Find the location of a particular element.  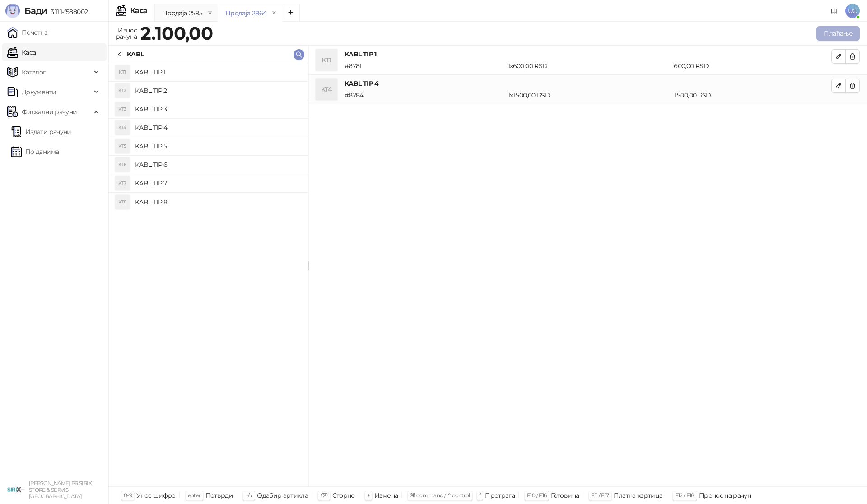

span: F11 / F17 is located at coordinates (600, 495).